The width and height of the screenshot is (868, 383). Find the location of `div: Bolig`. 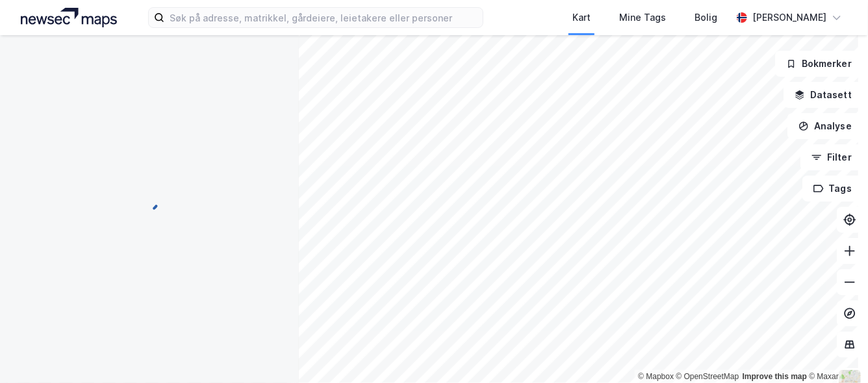

div: Bolig is located at coordinates (706, 18).